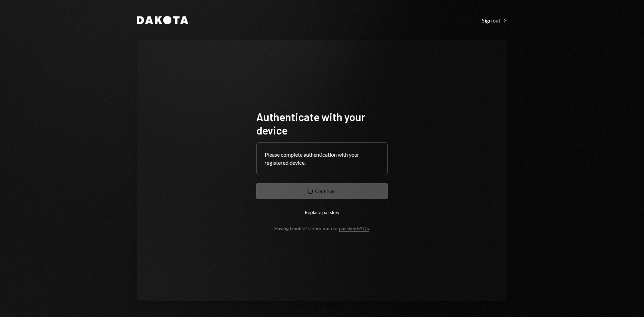 This screenshot has width=644, height=317. Describe the element at coordinates (354, 228) in the screenshot. I see `a: passkey FAQs` at that location.